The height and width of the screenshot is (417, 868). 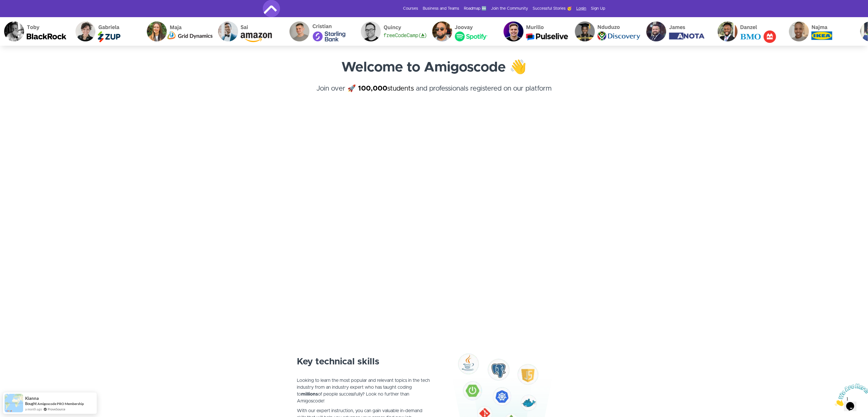 I want to click on a: Join the Community, so click(x=510, y=9).